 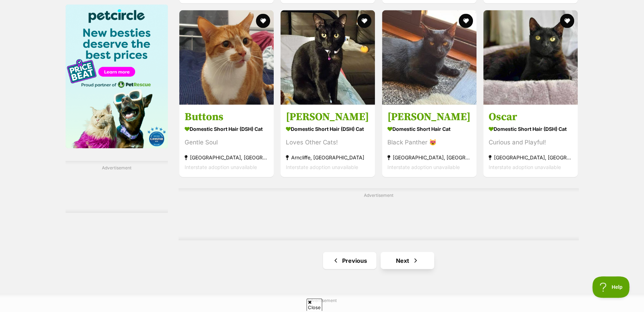 I want to click on strong: Domestic Short Hair Cat, so click(x=429, y=128).